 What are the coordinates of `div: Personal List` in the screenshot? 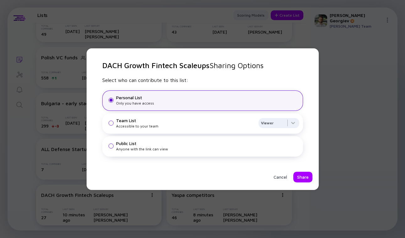 It's located at (207, 97).